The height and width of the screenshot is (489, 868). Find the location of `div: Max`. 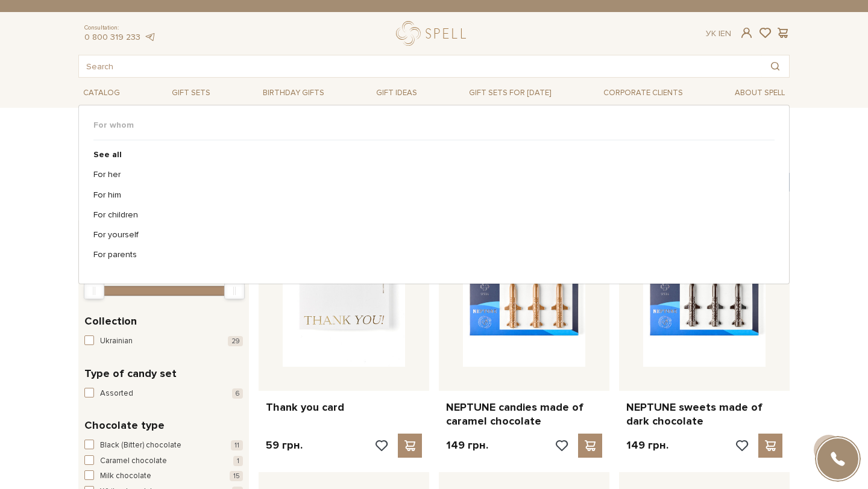

div: Max is located at coordinates (235, 291).